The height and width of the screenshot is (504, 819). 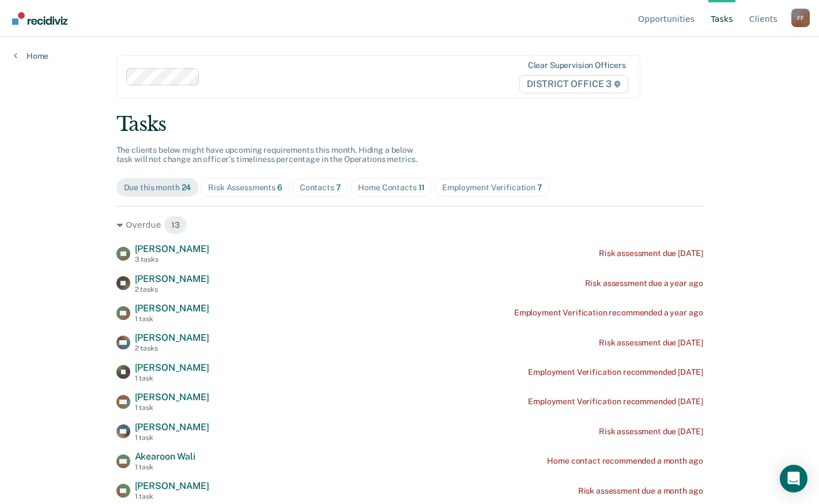 What do you see at coordinates (609, 312) in the screenshot?
I see `div: Employment Verification recommended a year ago` at bounding box center [609, 312].